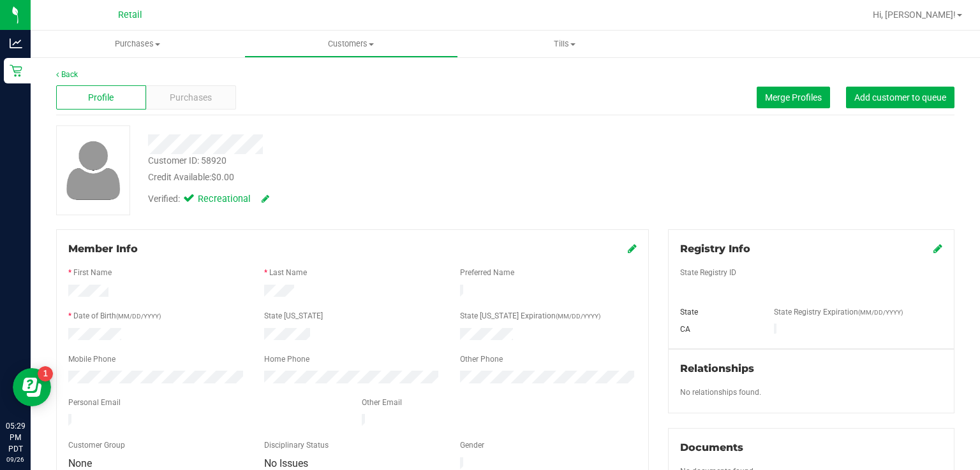 The height and width of the screenshot is (470, 980). I want to click on inline-svg: Analytics, so click(16, 43).